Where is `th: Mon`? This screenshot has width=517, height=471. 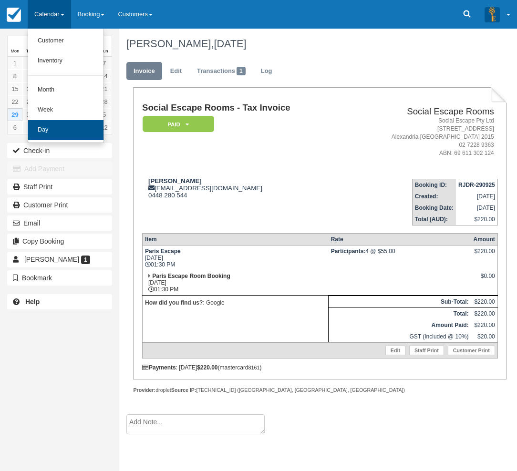 th: Mon is located at coordinates (15, 51).